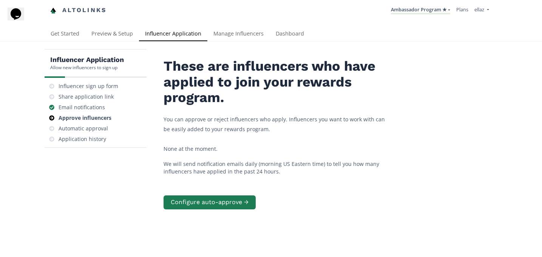 Image resolution: width=542 pixels, height=257 pixels. Describe the element at coordinates (87, 60) in the screenshot. I see `h5: Influencer Application` at that location.